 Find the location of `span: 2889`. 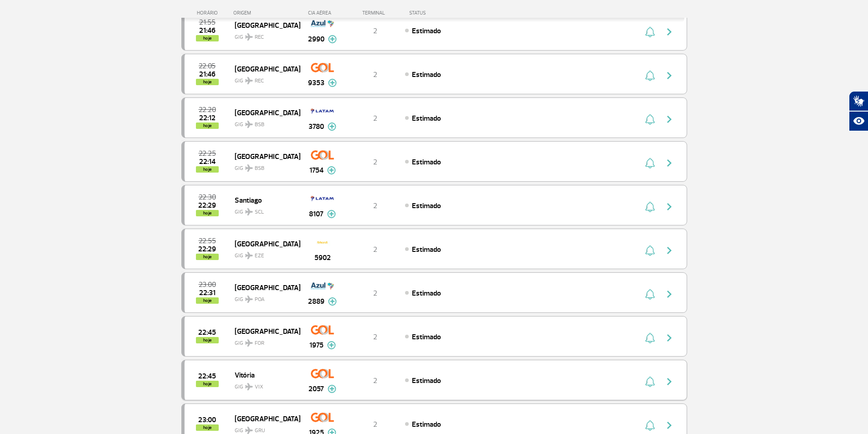

span: 2889 is located at coordinates (316, 302).